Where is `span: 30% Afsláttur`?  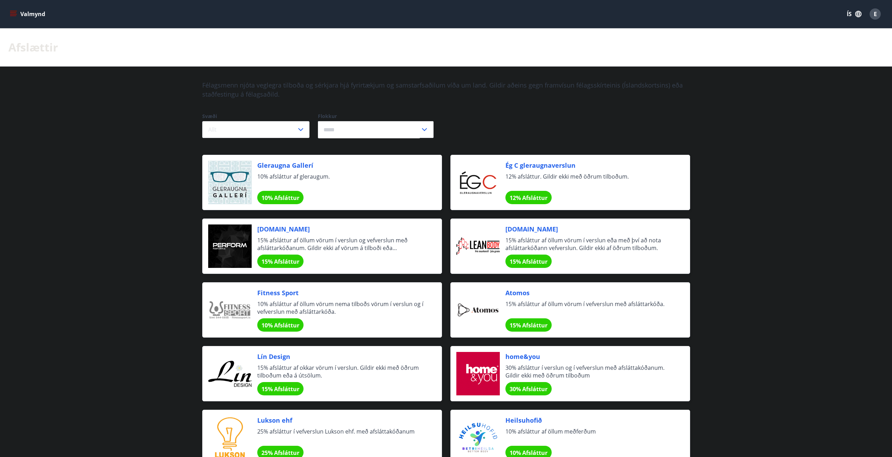 span: 30% Afsláttur is located at coordinates (529, 389).